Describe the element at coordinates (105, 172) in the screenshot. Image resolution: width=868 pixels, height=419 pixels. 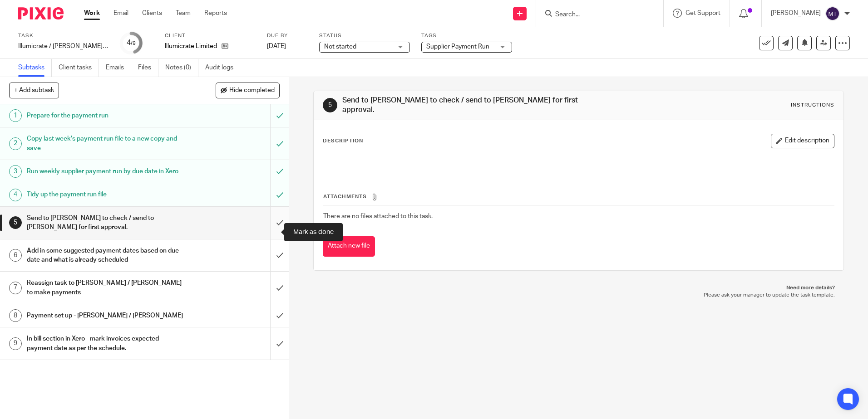
I see `h1: Run weekly supplier payment run by due date in Xero` at that location.